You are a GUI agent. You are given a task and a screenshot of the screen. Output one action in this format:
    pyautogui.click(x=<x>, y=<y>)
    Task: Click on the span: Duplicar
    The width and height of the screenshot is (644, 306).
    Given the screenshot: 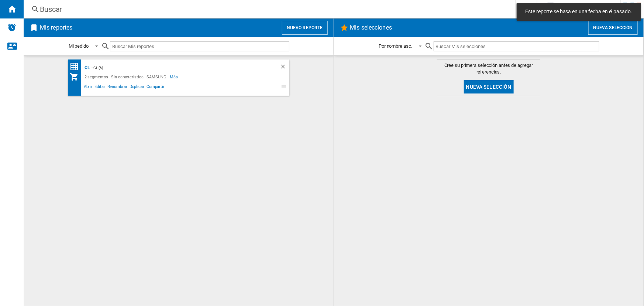 What is the action you would take?
    pyautogui.click(x=137, y=87)
    